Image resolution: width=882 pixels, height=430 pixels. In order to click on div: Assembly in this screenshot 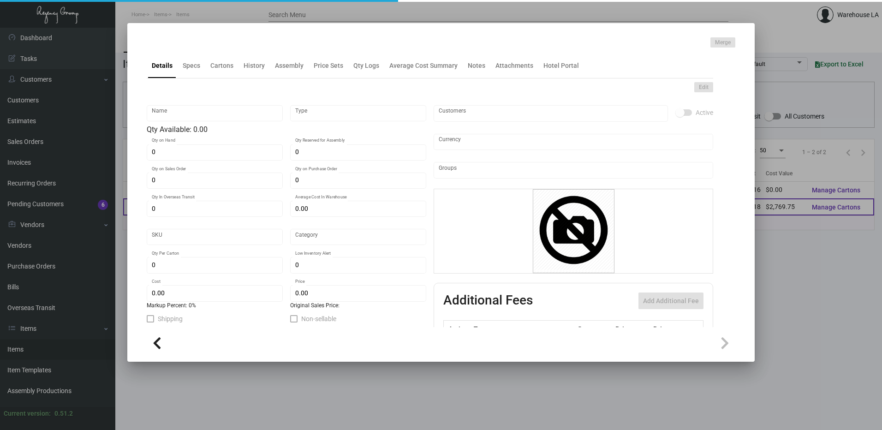, I will do `click(289, 65)`.